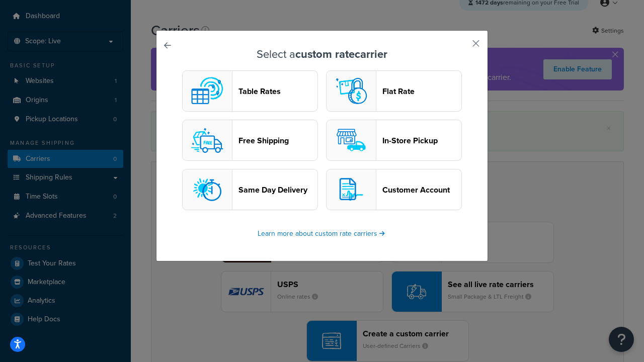 The width and height of the screenshot is (644, 362). I want to click on img: customerAccount logo, so click(351, 190).